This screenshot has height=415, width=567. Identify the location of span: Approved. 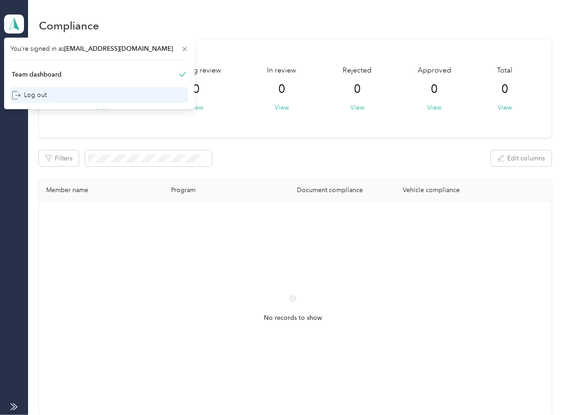
(435, 71).